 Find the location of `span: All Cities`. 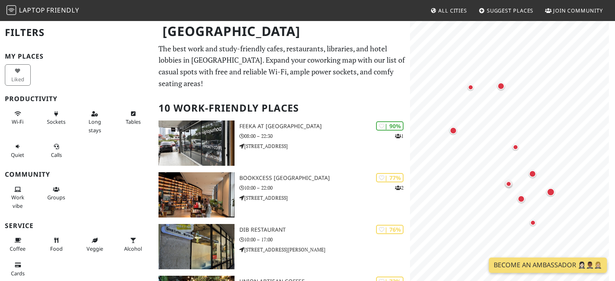

span: All Cities is located at coordinates (452, 11).